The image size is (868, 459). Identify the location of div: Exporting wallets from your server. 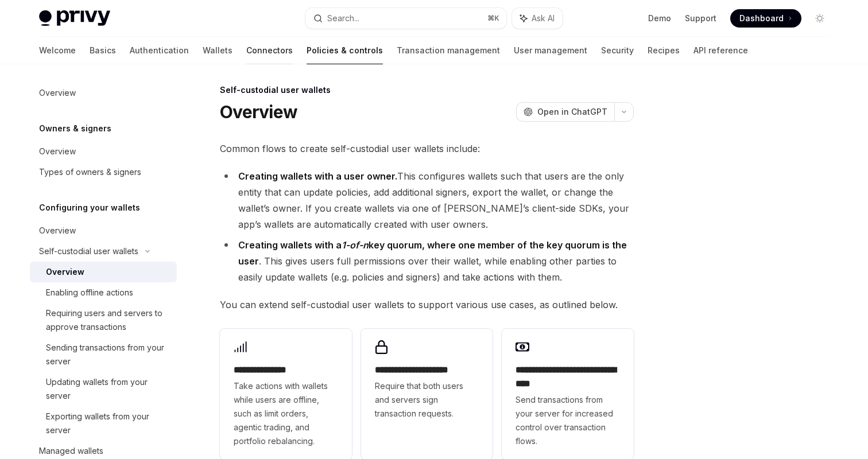
(108, 423).